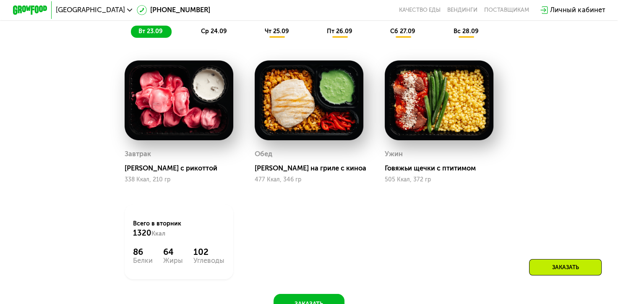  Describe the element at coordinates (264, 154) in the screenshot. I see `div: Обед` at that location.